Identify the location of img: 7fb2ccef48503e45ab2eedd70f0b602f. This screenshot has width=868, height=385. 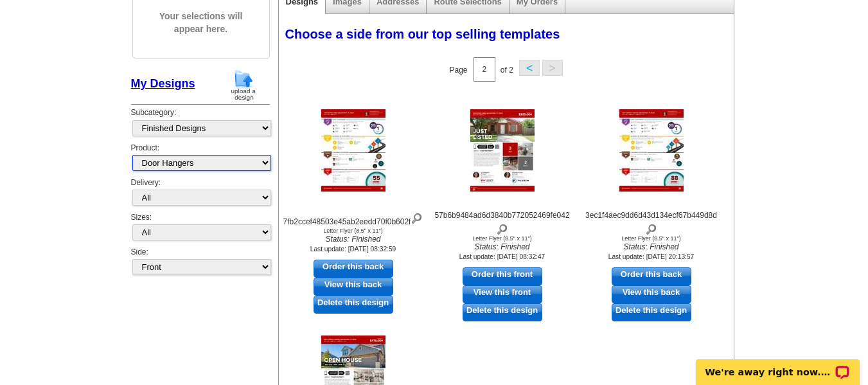
(354, 150).